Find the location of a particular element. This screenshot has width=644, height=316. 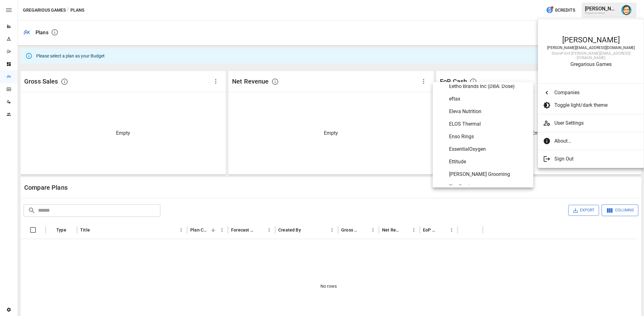

span: Eetho Brands Inc (DBA: Dose) is located at coordinates (489, 87).